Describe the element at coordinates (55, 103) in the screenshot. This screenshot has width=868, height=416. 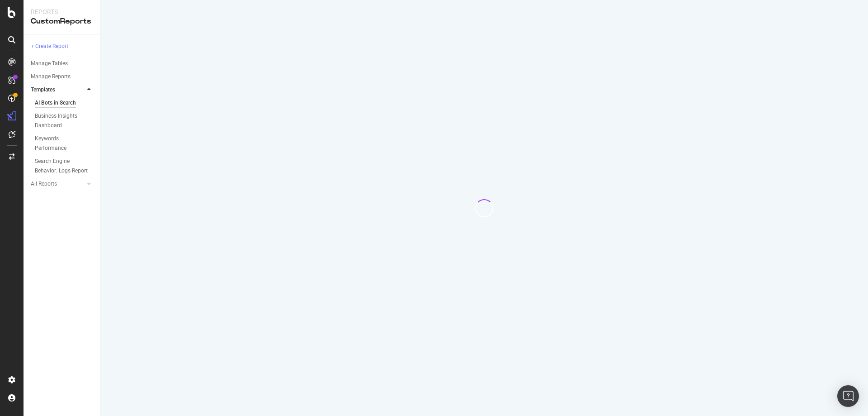
I see `div: AI Bots in Search` at that location.